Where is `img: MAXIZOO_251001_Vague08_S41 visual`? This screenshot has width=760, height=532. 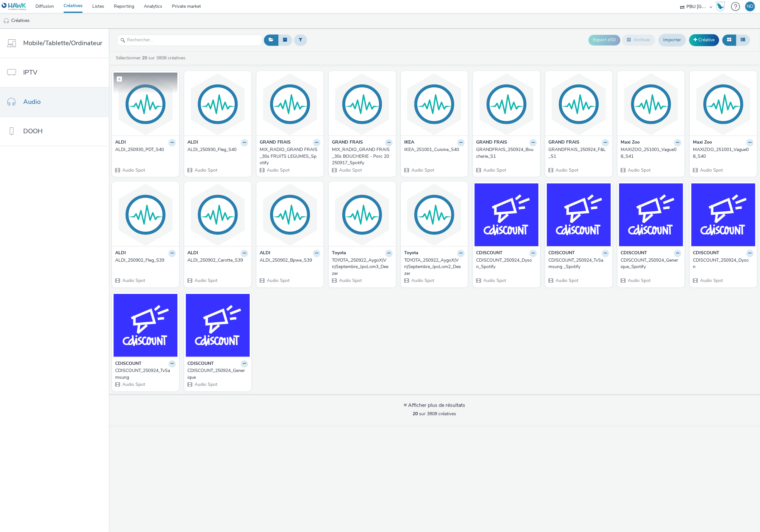
img: MAXIZOO_251001_Vague08_S41 visual is located at coordinates (651, 104).